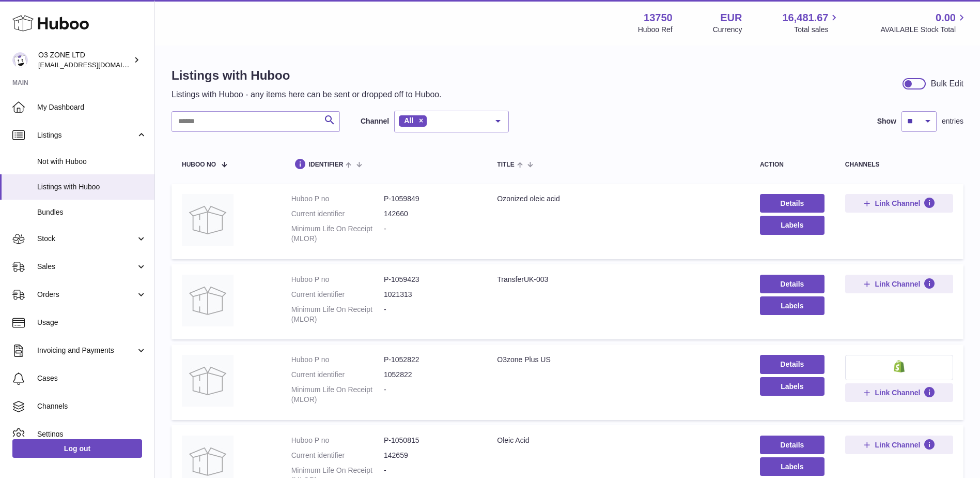 The width and height of the screenshot is (980, 478). I want to click on dd: P-1050815, so click(430, 440).